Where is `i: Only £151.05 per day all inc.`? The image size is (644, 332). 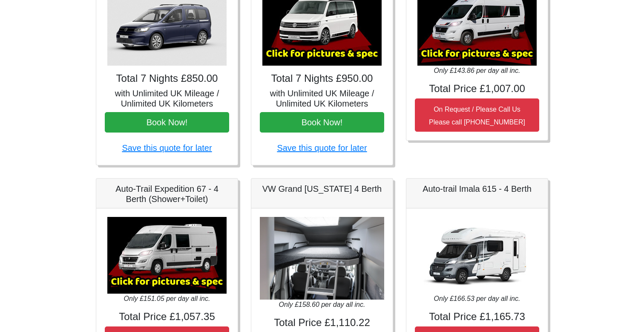 i: Only £151.05 per day all inc. is located at coordinates (167, 298).